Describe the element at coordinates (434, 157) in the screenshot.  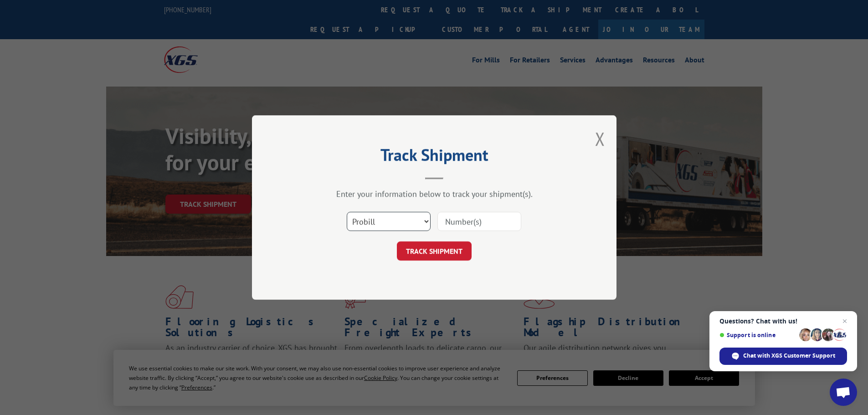
I see `h2: Track Shipment` at that location.